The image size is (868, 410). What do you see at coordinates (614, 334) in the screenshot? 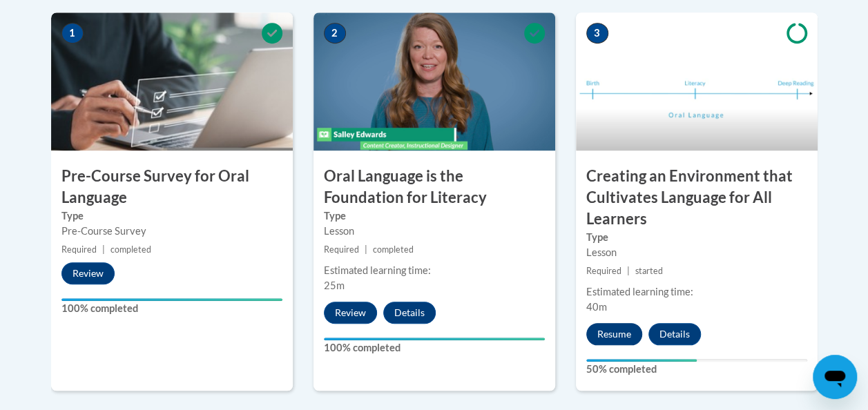
I see `button: Resume` at bounding box center [614, 334].